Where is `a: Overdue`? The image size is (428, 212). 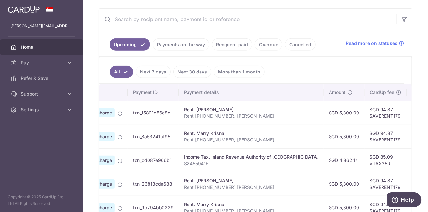
a: Overdue is located at coordinates (269, 45).